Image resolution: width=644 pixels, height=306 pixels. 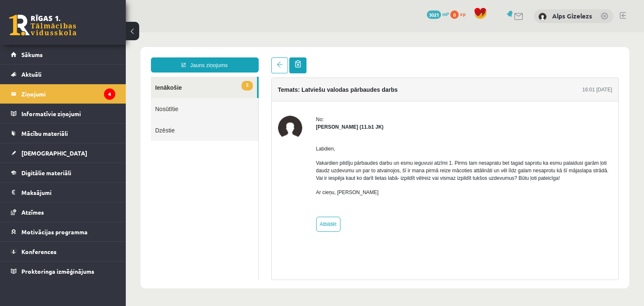 What do you see at coordinates (63, 212) in the screenshot?
I see `a: Atzīmes` at bounding box center [63, 212].